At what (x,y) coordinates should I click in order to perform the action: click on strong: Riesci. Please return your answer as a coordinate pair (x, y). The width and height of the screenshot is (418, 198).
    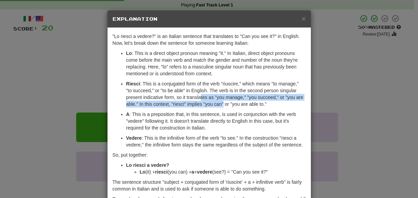
    Looking at the image, I should click on (133, 84).